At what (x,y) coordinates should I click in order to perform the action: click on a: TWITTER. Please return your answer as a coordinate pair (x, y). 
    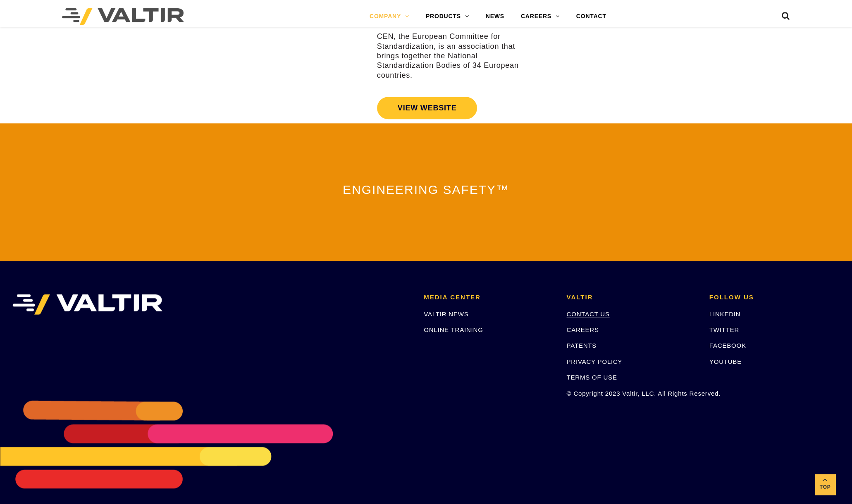
    Looking at the image, I should click on (724, 329).